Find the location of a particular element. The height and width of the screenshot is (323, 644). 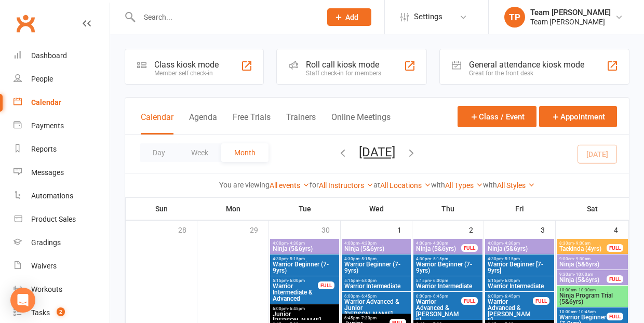

button: Add is located at coordinates (349, 17).